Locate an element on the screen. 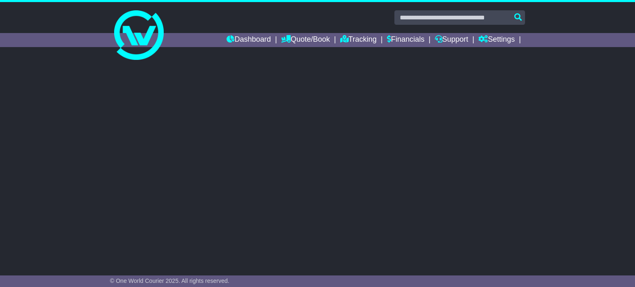 The image size is (635, 287). a: Quote/Book is located at coordinates (305, 40).